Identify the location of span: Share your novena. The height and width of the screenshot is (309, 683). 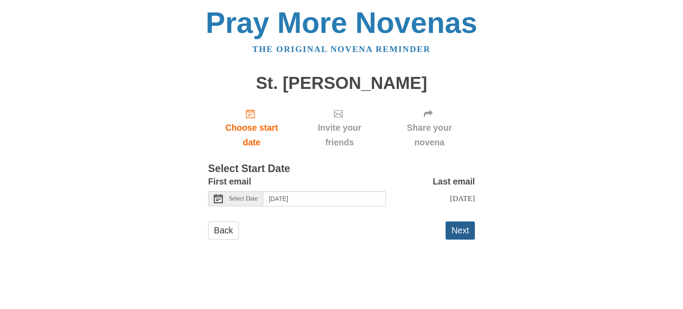
(429, 135).